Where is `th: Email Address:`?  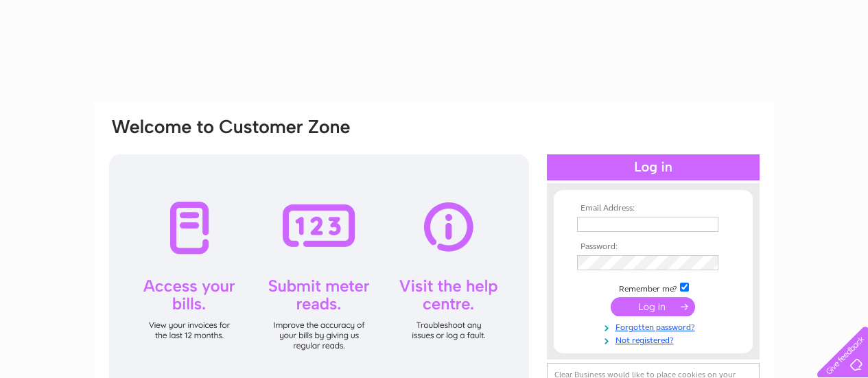 th: Email Address: is located at coordinates (653, 209).